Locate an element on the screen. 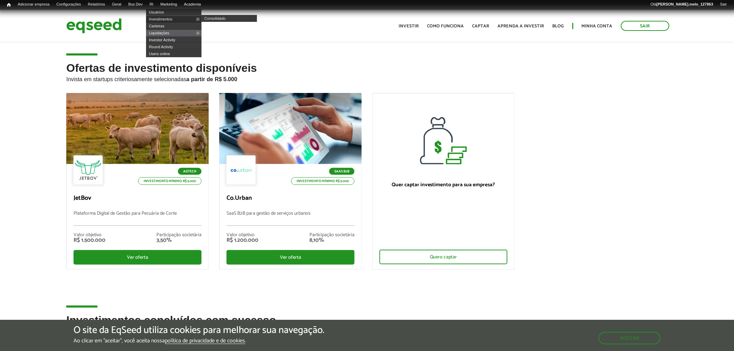 The image size is (734, 351). a: Marketing is located at coordinates (168, 5).